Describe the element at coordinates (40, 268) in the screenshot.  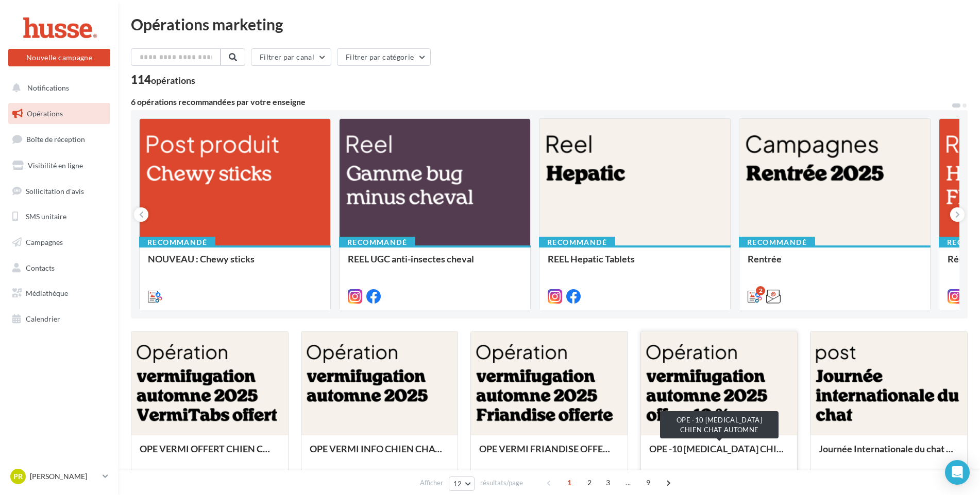
I see `span: Contacts` at that location.